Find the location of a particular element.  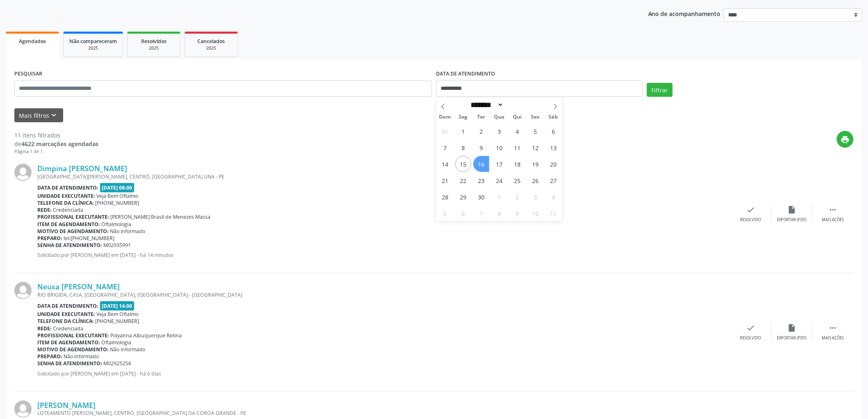

span: Setembro 18, 2025 is located at coordinates (518, 164).